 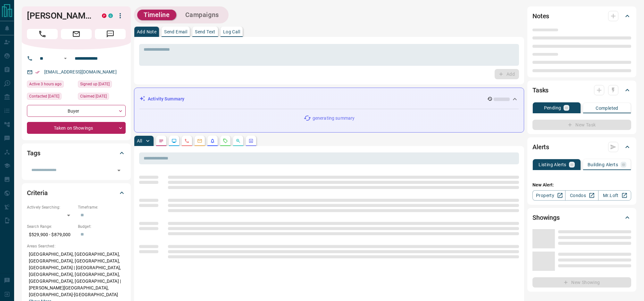 I want to click on p: Areas Searched:, so click(x=76, y=246).